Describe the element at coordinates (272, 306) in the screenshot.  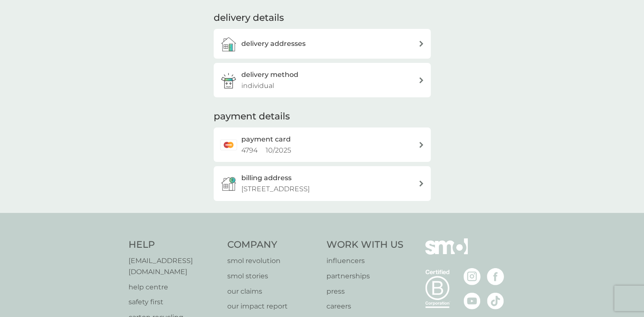
I see `p: our impact report` at that location.